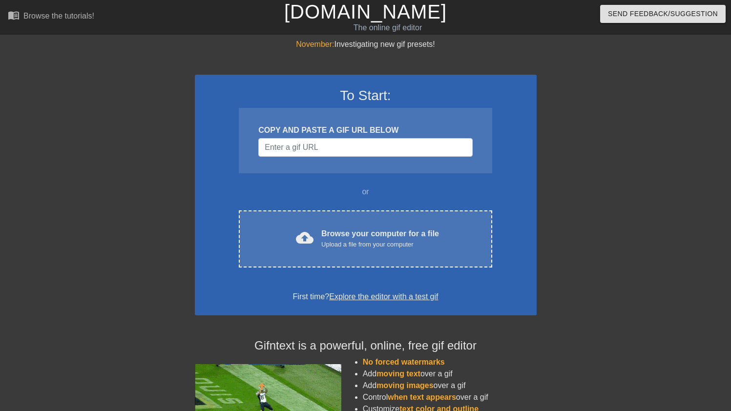 The height and width of the screenshot is (411, 731). What do you see at coordinates (366, 192) in the screenshot?
I see `div: or` at bounding box center [366, 192].